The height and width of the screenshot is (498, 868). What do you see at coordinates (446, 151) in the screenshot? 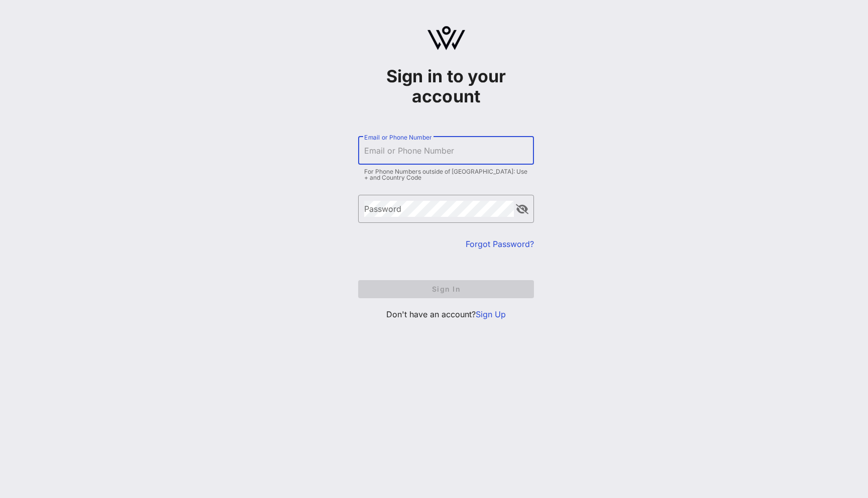
I see `input: Email or Phone Number` at bounding box center [446, 151].